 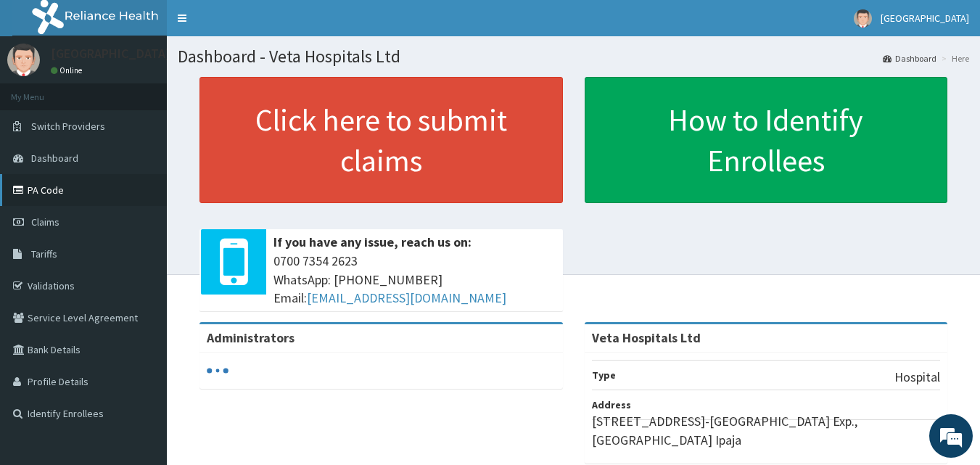 I want to click on span: Tariffs, so click(x=44, y=254).